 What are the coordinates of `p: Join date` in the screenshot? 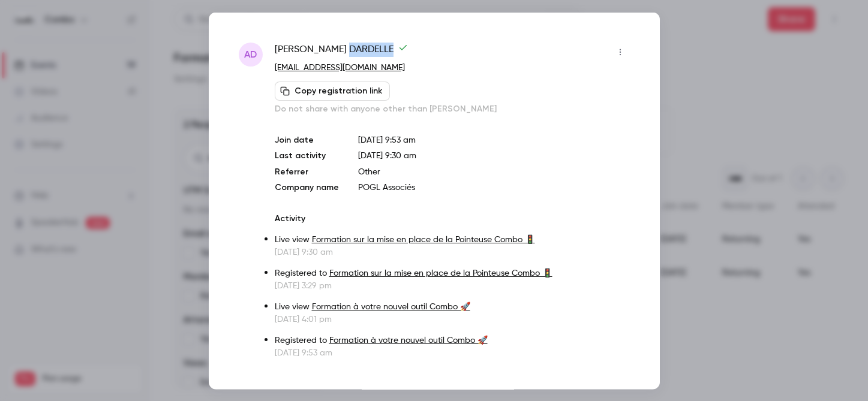 It's located at (306, 140).